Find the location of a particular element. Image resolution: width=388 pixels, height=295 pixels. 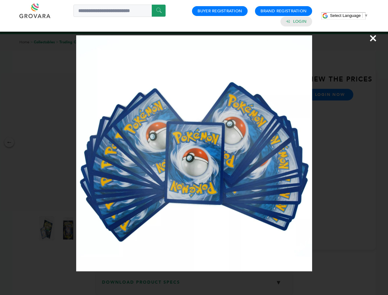

a: Select Language​ is located at coordinates (349, 15).